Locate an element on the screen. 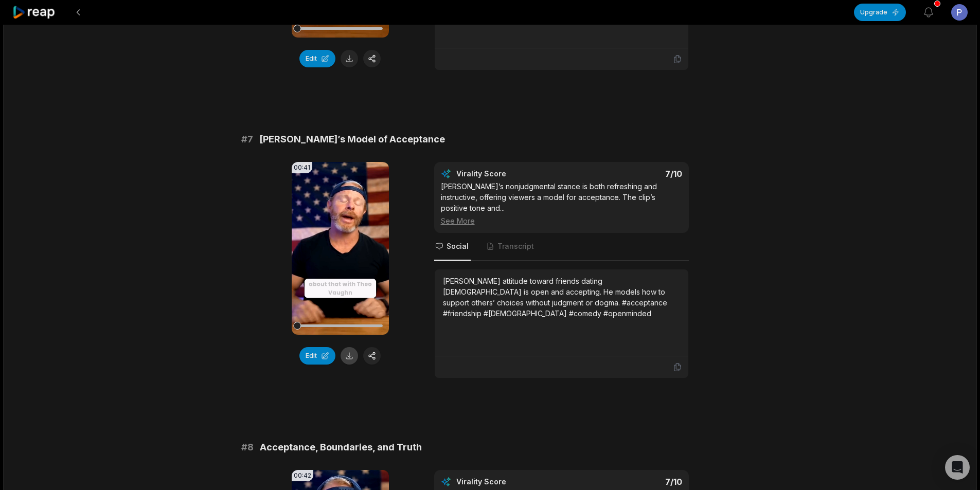 The width and height of the screenshot is (980, 490). div: See More is located at coordinates (562, 221).